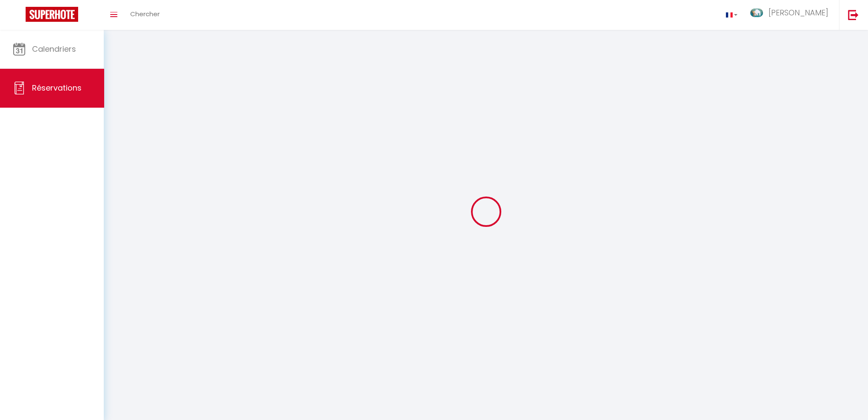 Image resolution: width=868 pixels, height=420 pixels. Describe the element at coordinates (57, 88) in the screenshot. I see `span: Réservations` at that location.